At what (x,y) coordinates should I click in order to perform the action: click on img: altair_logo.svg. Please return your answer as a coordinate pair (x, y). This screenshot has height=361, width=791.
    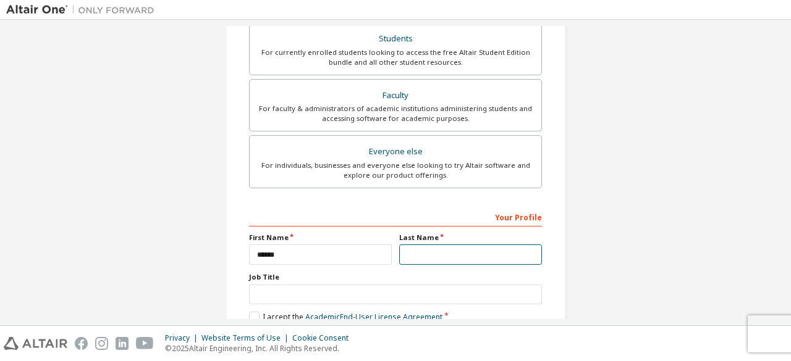
    Looking at the image, I should click on (35, 343).